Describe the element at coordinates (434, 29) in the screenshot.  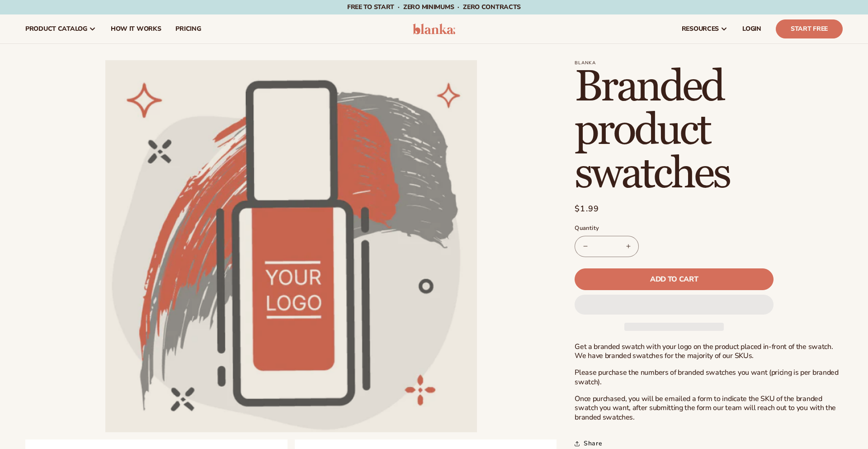
I see `img: logo` at that location.